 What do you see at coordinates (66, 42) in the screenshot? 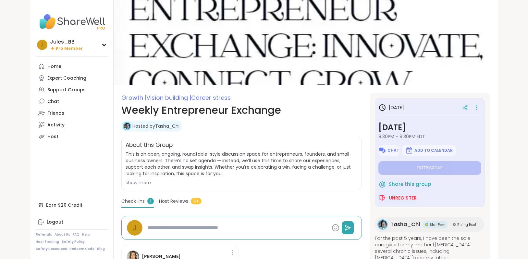
I see `div: Jules_BB` at bounding box center [66, 42].